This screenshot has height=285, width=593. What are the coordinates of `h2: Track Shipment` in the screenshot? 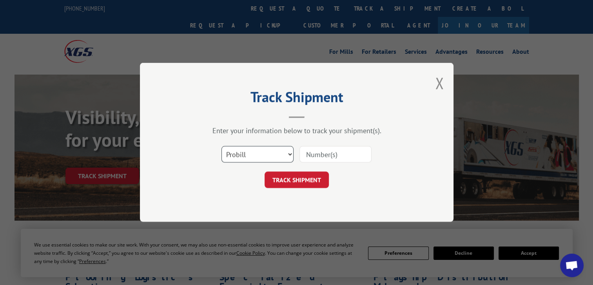 It's located at (297, 99).